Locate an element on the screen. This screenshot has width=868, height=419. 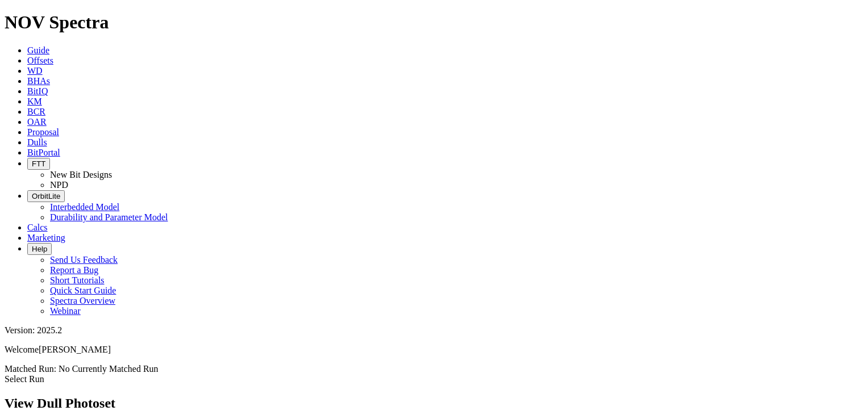
span: KM is located at coordinates (35, 101).